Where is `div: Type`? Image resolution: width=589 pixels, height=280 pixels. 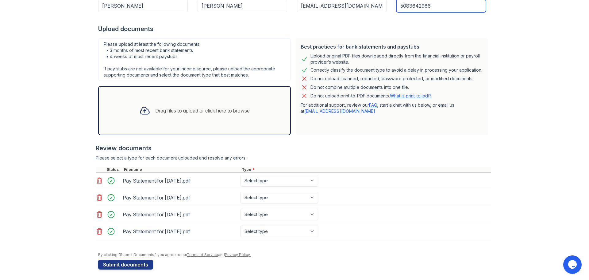
div: Type is located at coordinates (366, 169).